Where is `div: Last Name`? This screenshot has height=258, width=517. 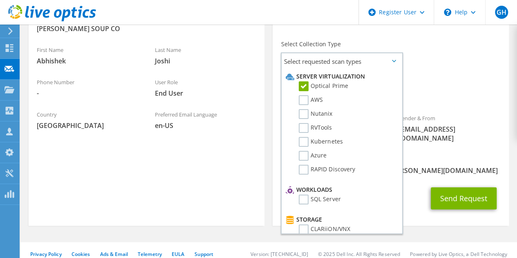
div: Last Name is located at coordinates (205, 55).